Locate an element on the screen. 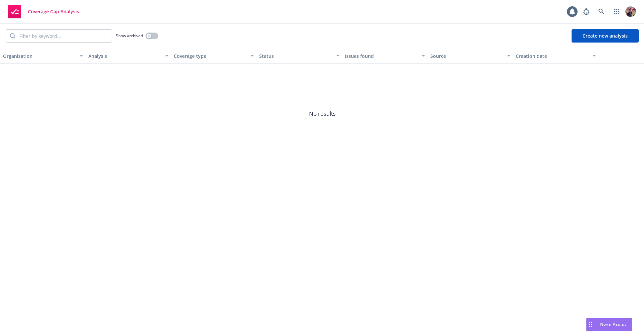  a: Switch app is located at coordinates (616, 12).